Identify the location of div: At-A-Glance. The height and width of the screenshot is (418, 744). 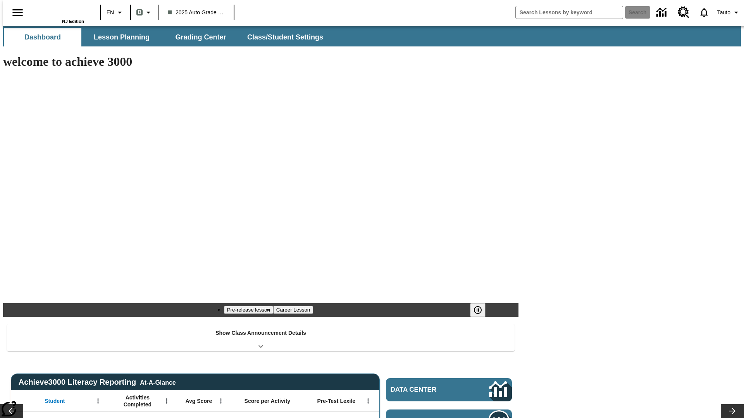
(158, 382).